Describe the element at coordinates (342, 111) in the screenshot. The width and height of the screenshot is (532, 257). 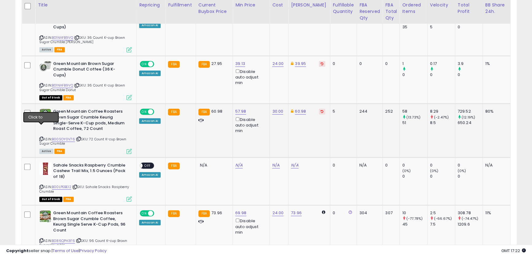
I see `div: 5` at that location.